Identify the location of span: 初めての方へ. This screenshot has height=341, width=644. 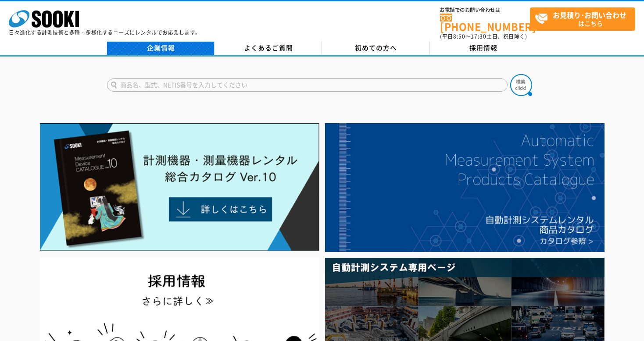
(376, 48).